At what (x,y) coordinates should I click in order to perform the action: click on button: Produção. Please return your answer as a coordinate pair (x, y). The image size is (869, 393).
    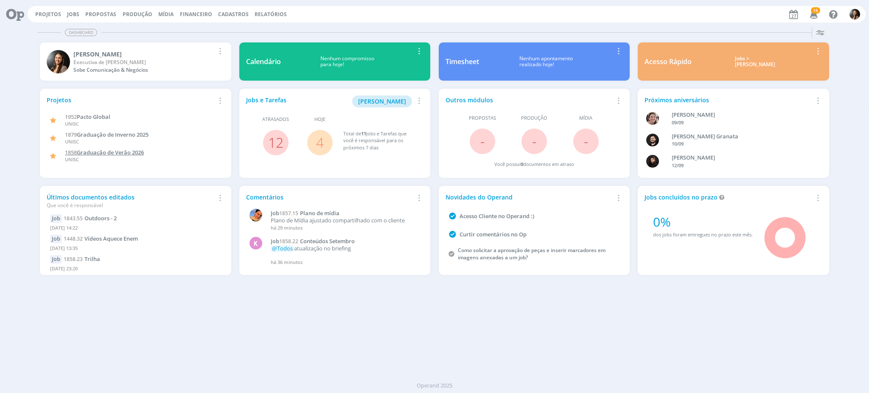
    Looking at the image, I should click on (137, 14).